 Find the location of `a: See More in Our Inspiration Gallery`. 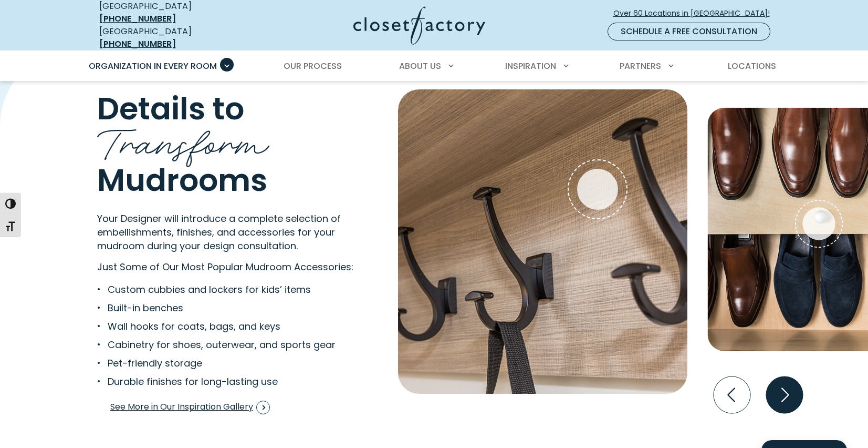

a: See More in Our Inspiration Gallery is located at coordinates (190, 407).